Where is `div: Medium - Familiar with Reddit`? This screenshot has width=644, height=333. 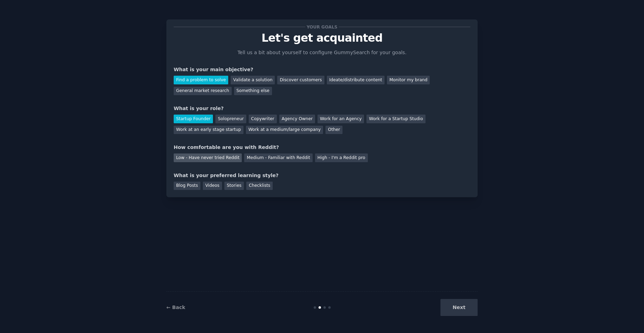 div: Medium - Familiar with Reddit is located at coordinates (278, 157).